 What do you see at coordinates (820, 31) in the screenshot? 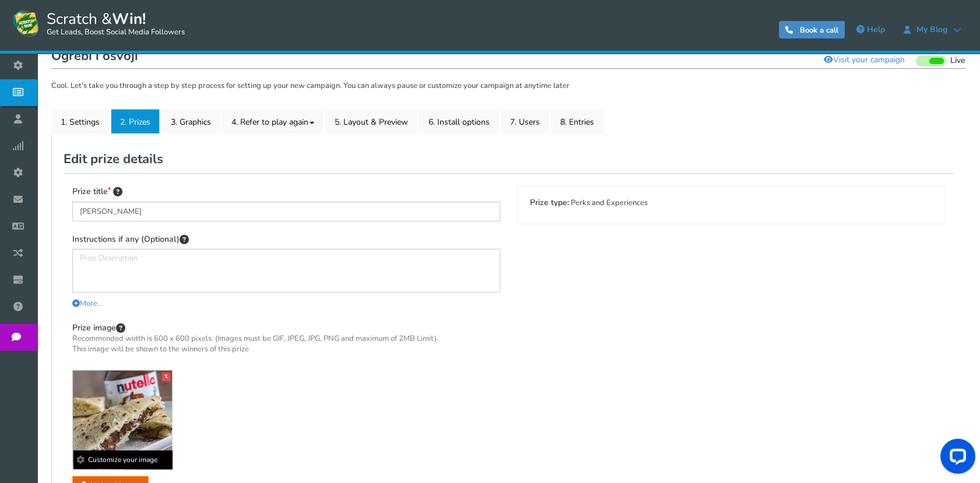
I see `span: Book a call` at bounding box center [820, 31].